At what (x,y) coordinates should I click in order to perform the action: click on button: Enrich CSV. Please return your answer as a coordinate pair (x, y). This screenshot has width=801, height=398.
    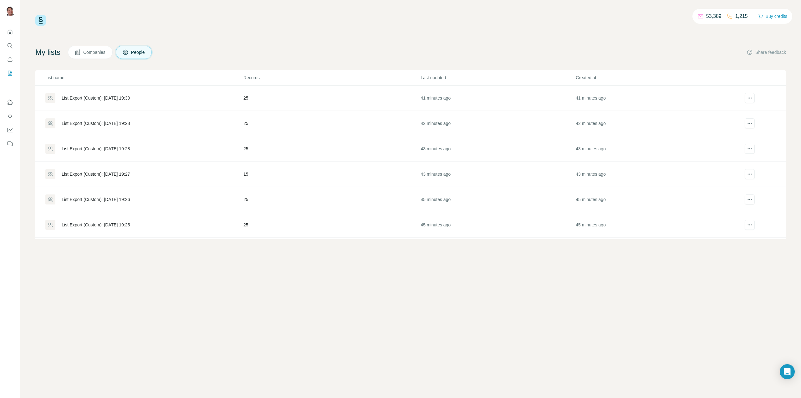
    Looking at the image, I should click on (10, 59).